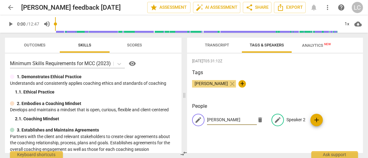  Describe the element at coordinates (154, 7) in the screenshot. I see `span: star` at that location.